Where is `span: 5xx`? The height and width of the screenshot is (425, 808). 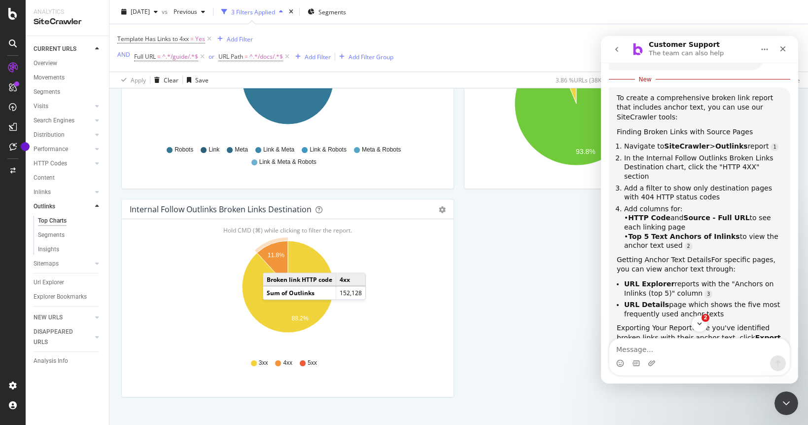 span: 5xx is located at coordinates (312, 362).